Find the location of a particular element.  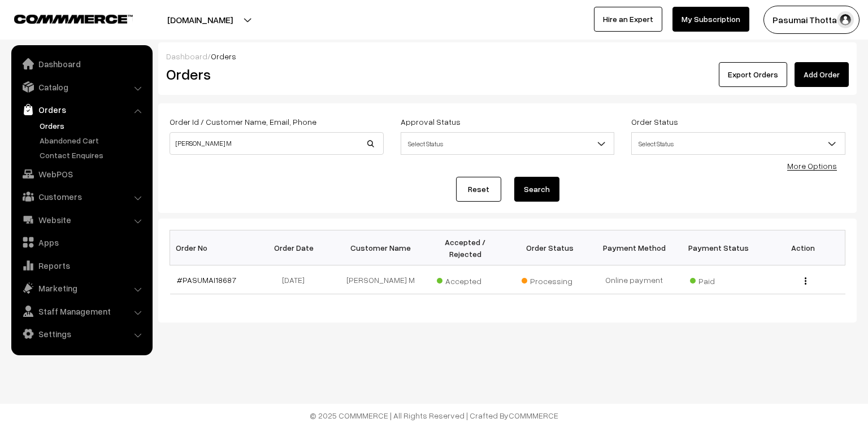

th: Payment Method is located at coordinates (634, 248).